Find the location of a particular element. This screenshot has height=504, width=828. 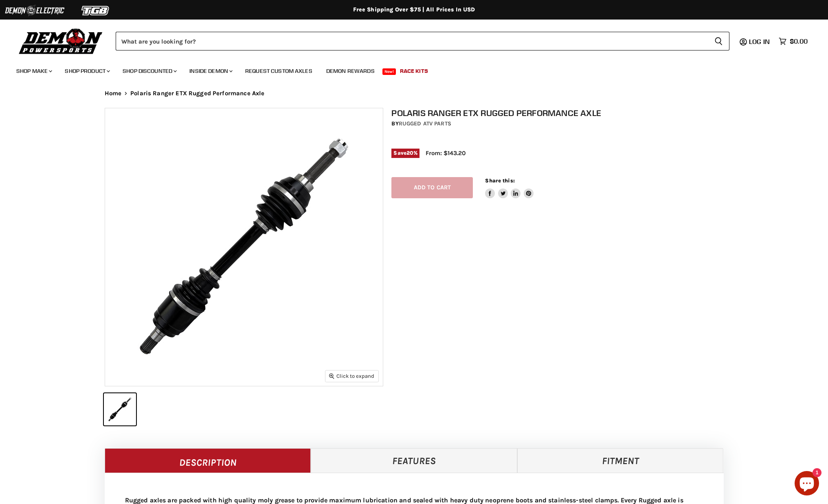

span: Click to expand is located at coordinates (351, 376).